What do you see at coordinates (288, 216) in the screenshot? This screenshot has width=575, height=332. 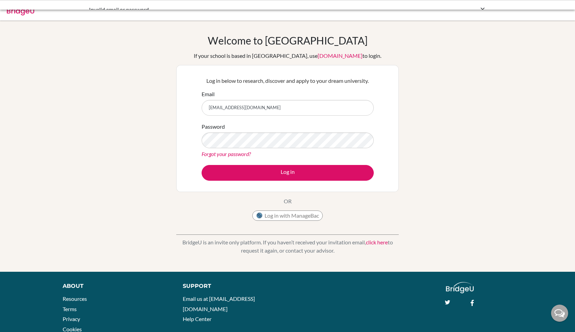 I see `button: Log in with ManageBac` at bounding box center [288, 216].